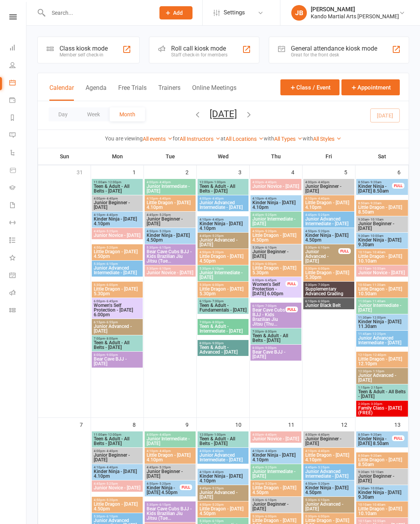  What do you see at coordinates (117, 339) in the screenshot?
I see `span: 7:00pm` at bounding box center [117, 339].